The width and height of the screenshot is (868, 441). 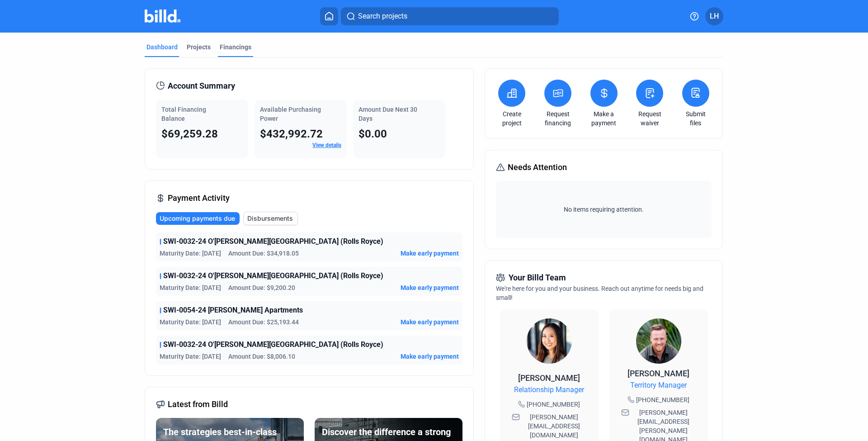 What do you see at coordinates (650, 119) in the screenshot?
I see `a: Request waiver` at bounding box center [650, 119].